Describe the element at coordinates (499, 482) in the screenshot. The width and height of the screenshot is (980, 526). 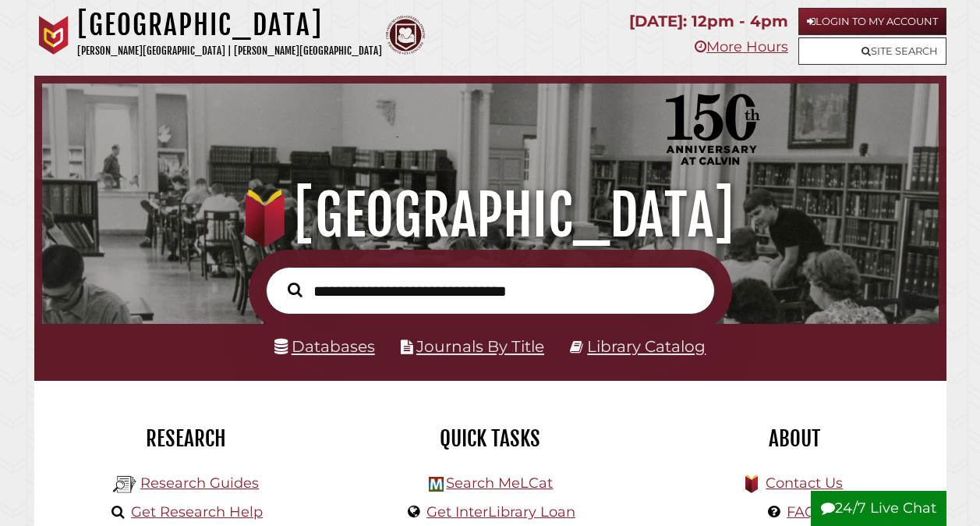
I see `a: Search MeLCat` at that location.